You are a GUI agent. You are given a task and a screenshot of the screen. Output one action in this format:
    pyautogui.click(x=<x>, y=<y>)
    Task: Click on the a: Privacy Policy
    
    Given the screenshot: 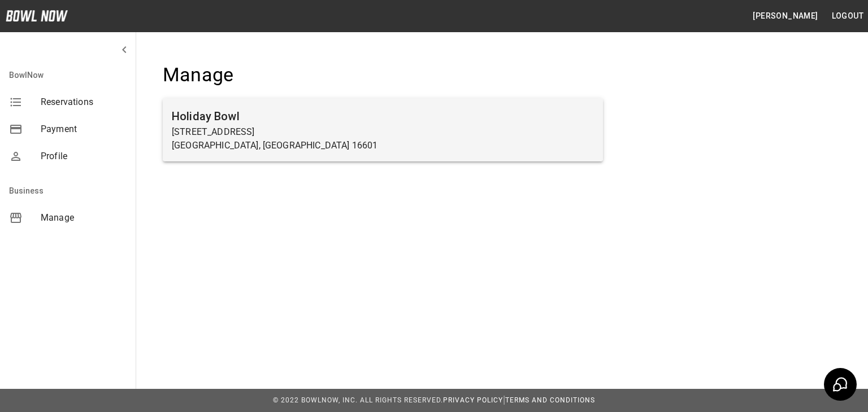 What is the action you would take?
    pyautogui.click(x=473, y=400)
    